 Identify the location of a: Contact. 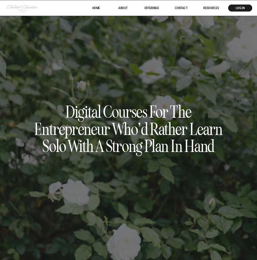
(181, 8).